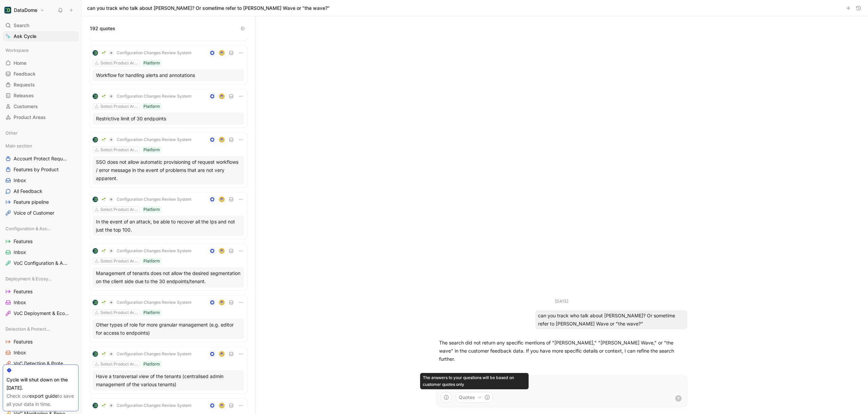  I want to click on span: Product Areas, so click(30, 117).